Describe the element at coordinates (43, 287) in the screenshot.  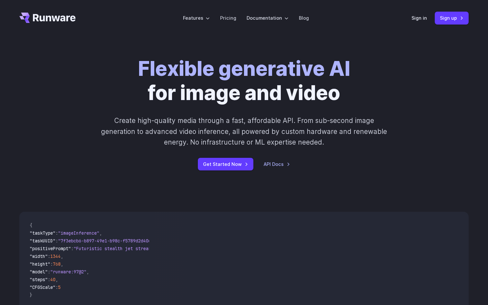
I see `span: "CFGScale"` at that location.